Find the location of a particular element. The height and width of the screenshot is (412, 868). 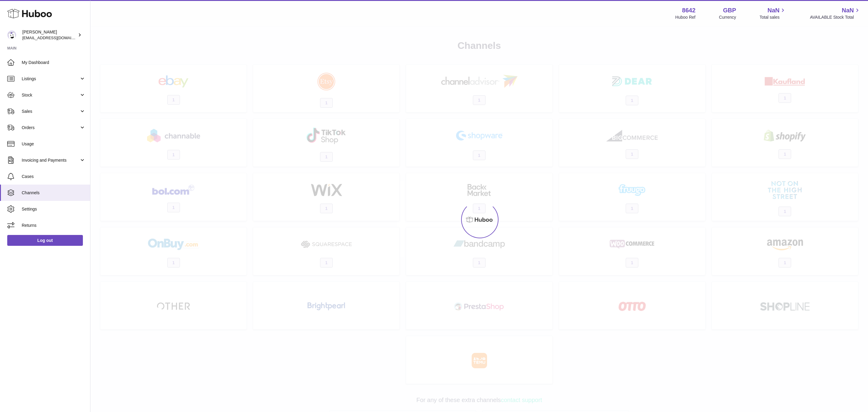

span: Total sales is located at coordinates (773, 17).